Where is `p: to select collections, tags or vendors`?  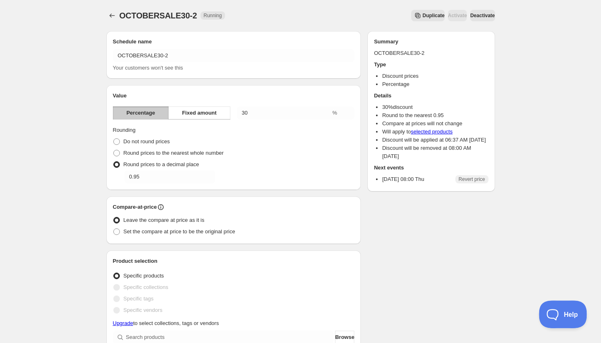
p: to select collections, tags or vendors is located at coordinates (234, 323).